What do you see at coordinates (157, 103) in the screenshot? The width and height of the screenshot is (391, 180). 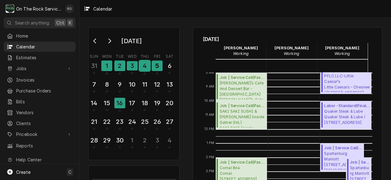 I see `div: 19` at bounding box center [157, 103].